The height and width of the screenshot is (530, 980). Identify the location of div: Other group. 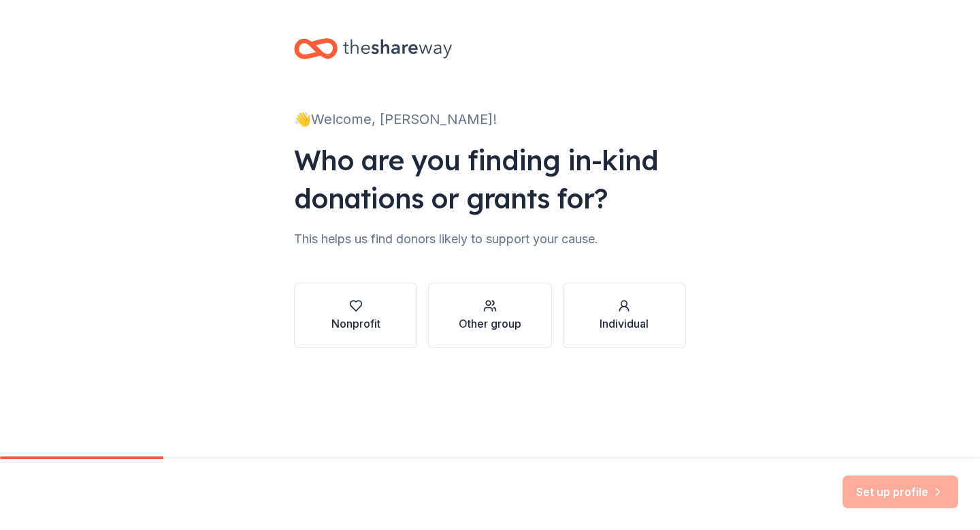
(490, 323).